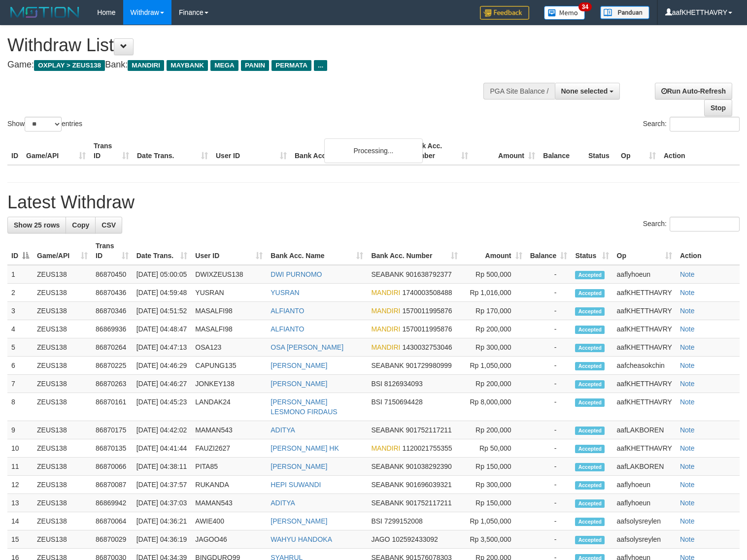 The height and width of the screenshot is (560, 747). I want to click on td: 86870029, so click(112, 539).